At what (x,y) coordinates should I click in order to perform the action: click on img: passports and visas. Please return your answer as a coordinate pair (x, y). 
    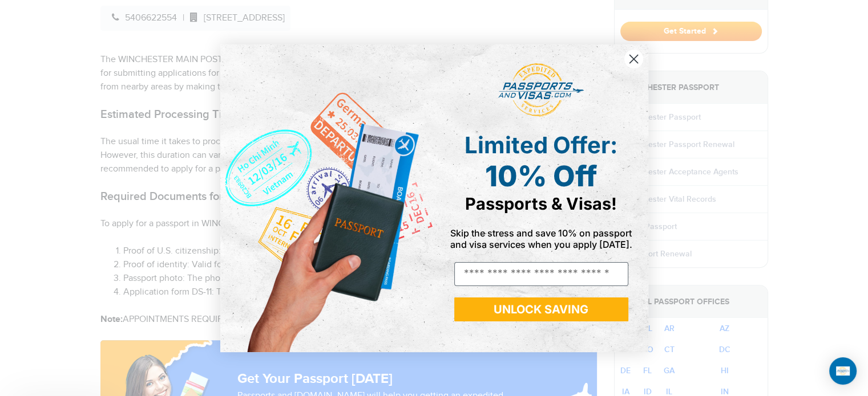
    Looking at the image, I should click on (541, 90).